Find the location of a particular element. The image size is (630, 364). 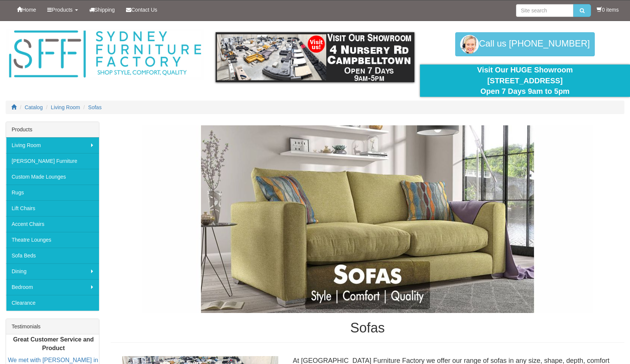

a: Clearance is located at coordinates (52, 302).